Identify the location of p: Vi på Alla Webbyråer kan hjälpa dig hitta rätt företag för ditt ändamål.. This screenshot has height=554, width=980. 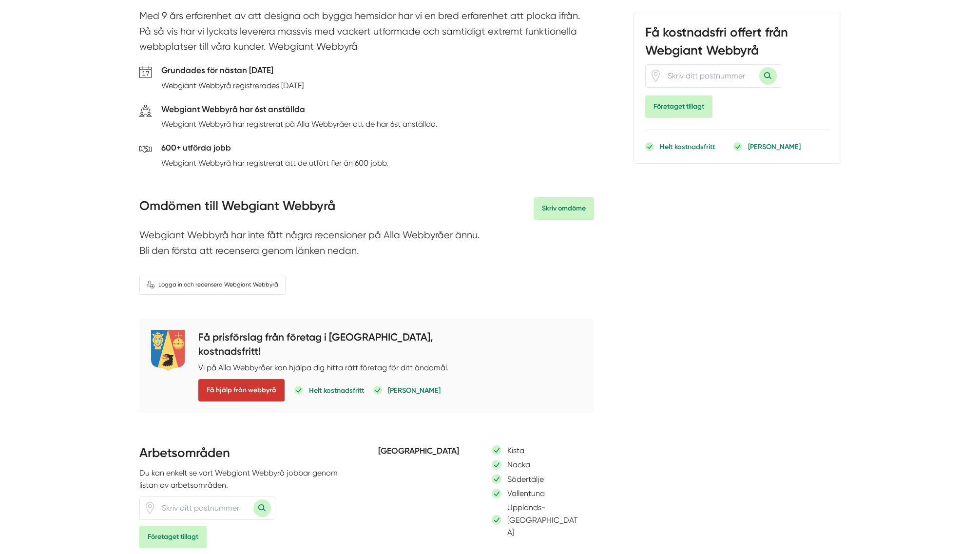
(324, 367).